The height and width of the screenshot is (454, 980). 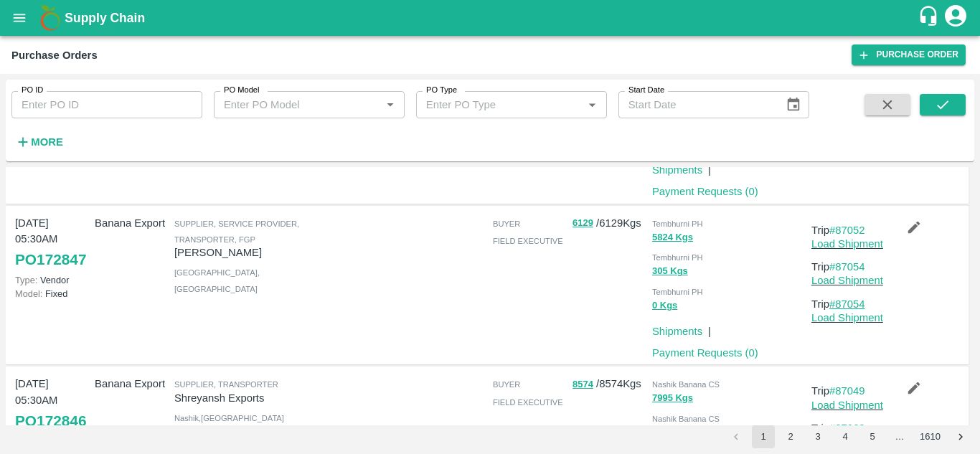 I want to click on a: PO172847, so click(x=50, y=259).